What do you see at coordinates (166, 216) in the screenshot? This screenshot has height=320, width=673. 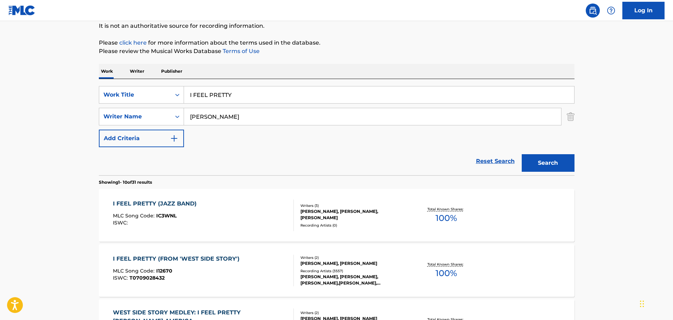 I see `span: IC3WNL` at bounding box center [166, 216].